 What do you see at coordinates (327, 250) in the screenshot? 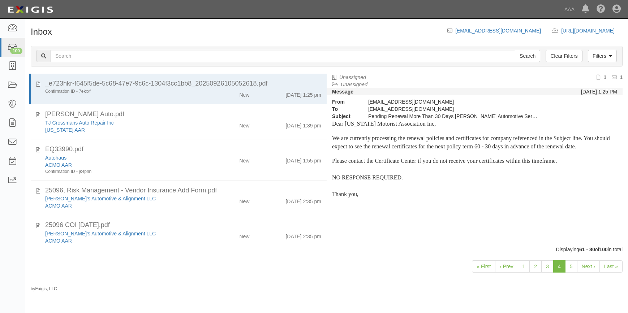
I see `div: Displaying of in total` at bounding box center [327, 250].